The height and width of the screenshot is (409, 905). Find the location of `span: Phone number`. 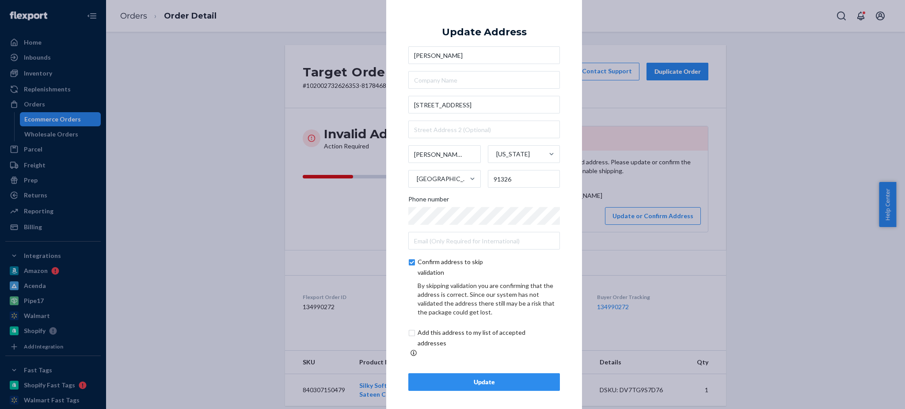

span: Phone number is located at coordinates (429, 201).